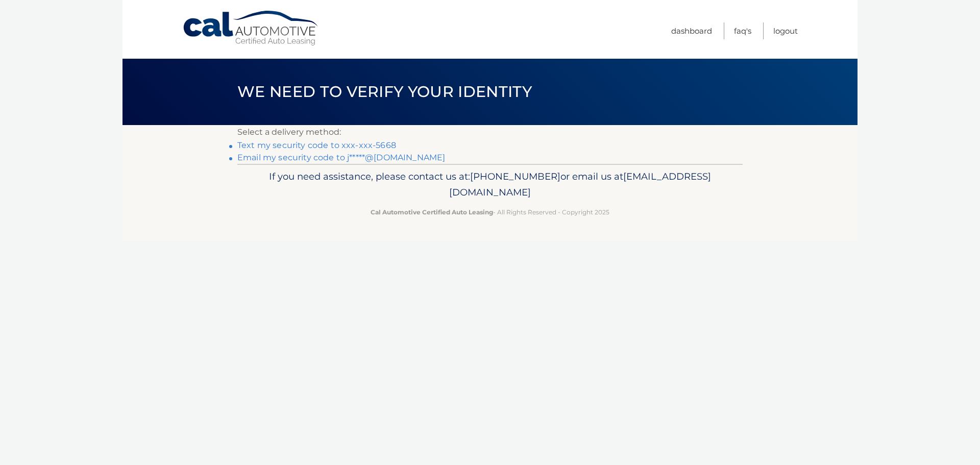 This screenshot has height=465, width=980. What do you see at coordinates (251, 28) in the screenshot?
I see `a: Cal Automotive` at bounding box center [251, 28].